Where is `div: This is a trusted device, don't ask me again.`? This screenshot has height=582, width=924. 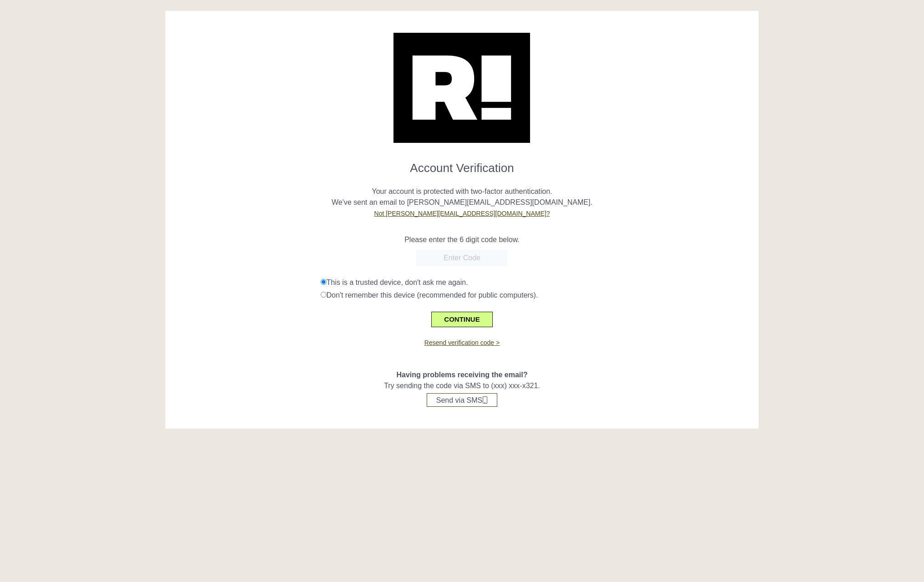
div: This is a trusted device, don't ask me again. is located at coordinates (536, 282).